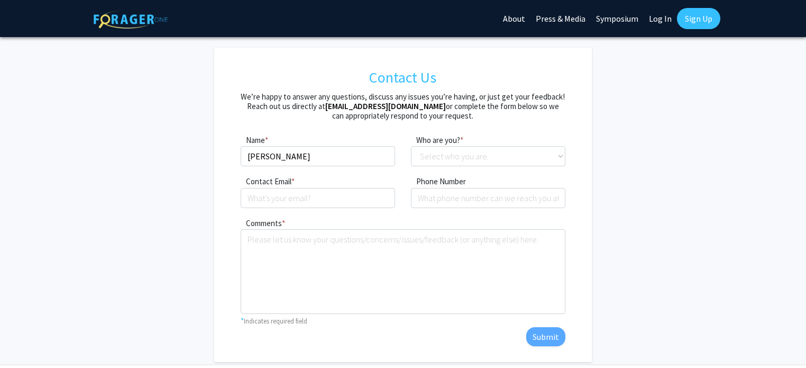  I want to click on label: Who are you?, so click(435, 140).